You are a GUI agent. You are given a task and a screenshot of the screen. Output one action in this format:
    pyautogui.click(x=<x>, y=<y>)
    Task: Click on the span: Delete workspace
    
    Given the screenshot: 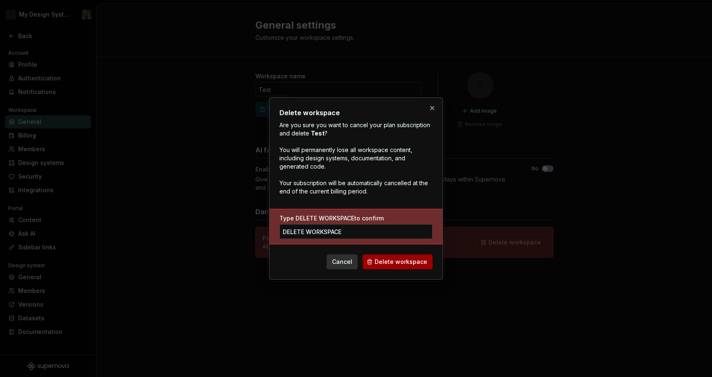 What is the action you would take?
    pyautogui.click(x=401, y=262)
    